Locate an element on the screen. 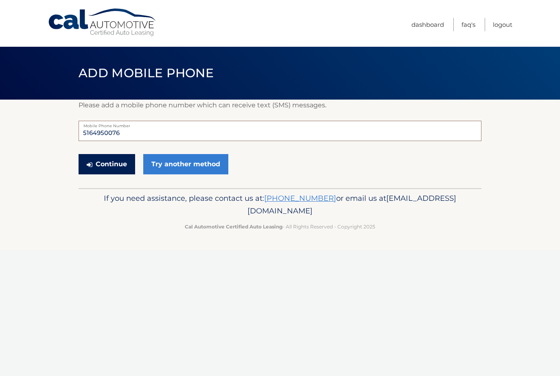 The image size is (560, 376). label: Mobile Phone Number is located at coordinates (280, 124).